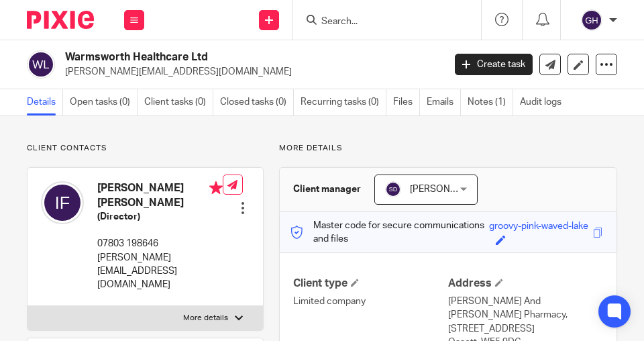  Describe the element at coordinates (370, 302) in the screenshot. I see `p: Limited company` at that location.